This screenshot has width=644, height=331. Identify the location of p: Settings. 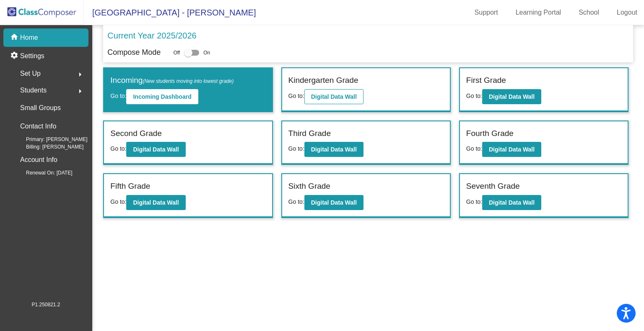
(32, 56).